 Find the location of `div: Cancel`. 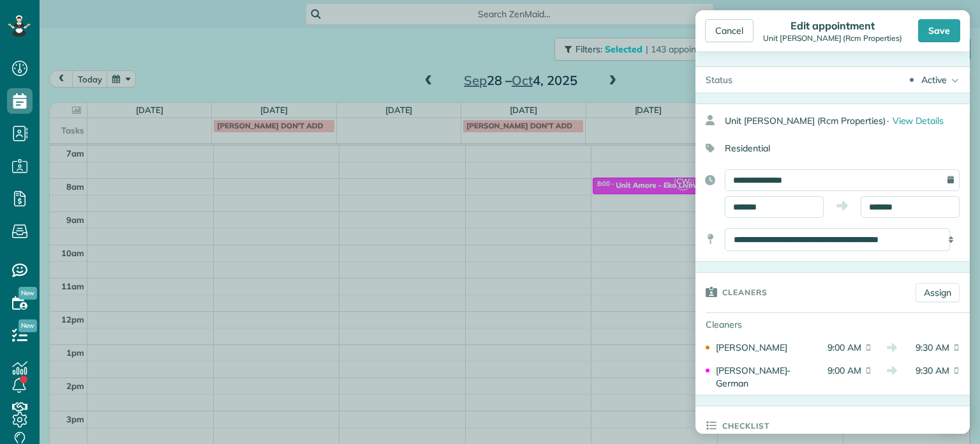

div: Cancel is located at coordinates (729, 31).